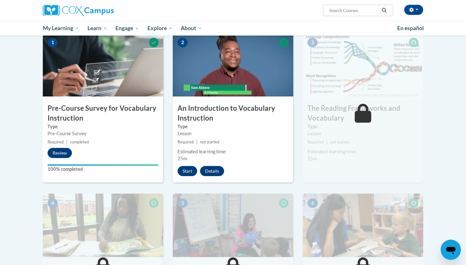 Image resolution: width=466 pixels, height=265 pixels. I want to click on span: completed, so click(79, 142).